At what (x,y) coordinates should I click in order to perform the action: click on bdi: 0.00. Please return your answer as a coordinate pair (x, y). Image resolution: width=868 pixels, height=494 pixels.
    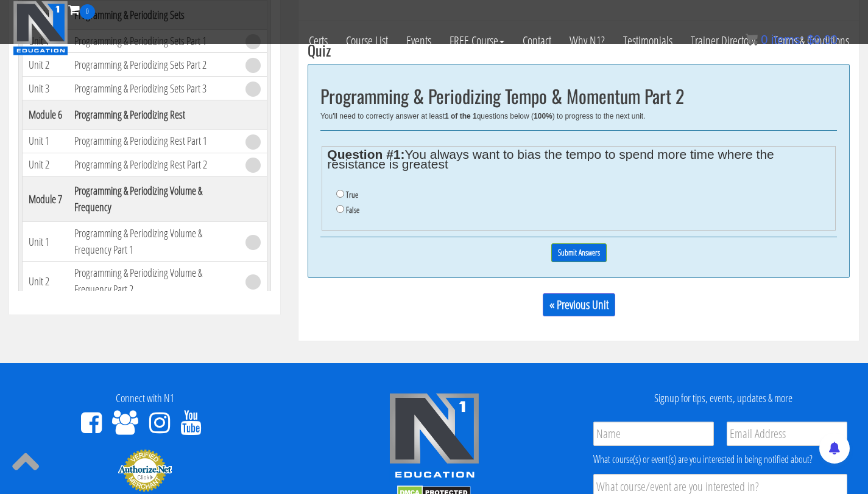
    Looking at the image, I should click on (822, 39).